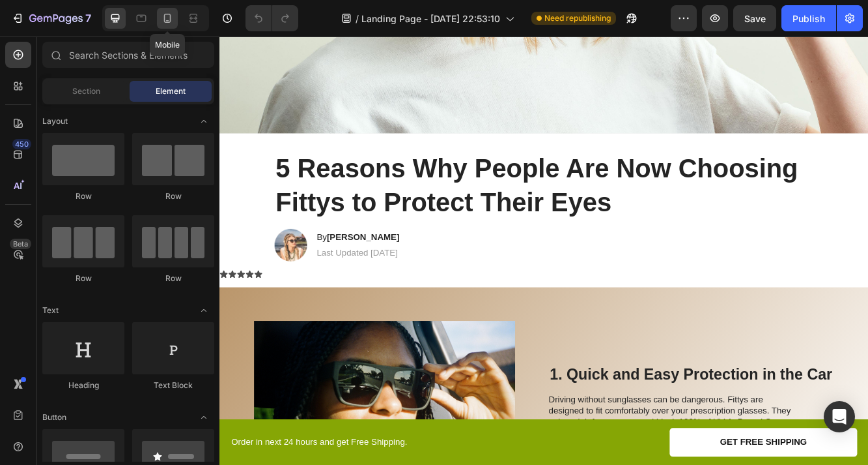 The height and width of the screenshot is (465, 868). Describe the element at coordinates (840, 416) in the screenshot. I see `div: Open Intercom Messenger` at that location.